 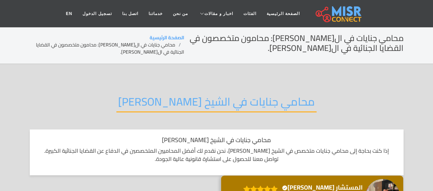 What do you see at coordinates (180, 14) in the screenshot?
I see `a: من نحن` at bounding box center [180, 14].